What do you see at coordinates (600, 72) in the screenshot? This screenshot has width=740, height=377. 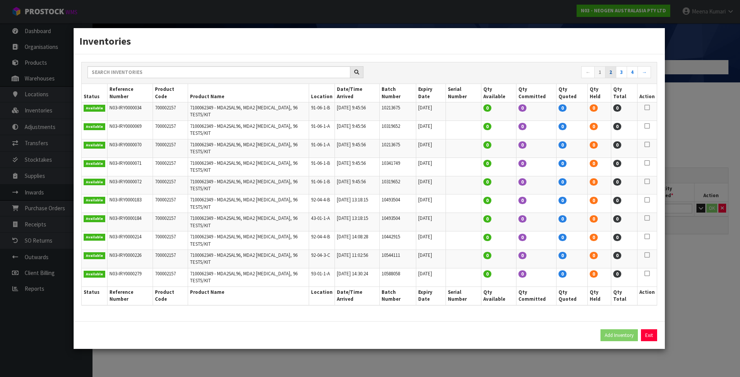 I see `a: 1` at bounding box center [600, 72].